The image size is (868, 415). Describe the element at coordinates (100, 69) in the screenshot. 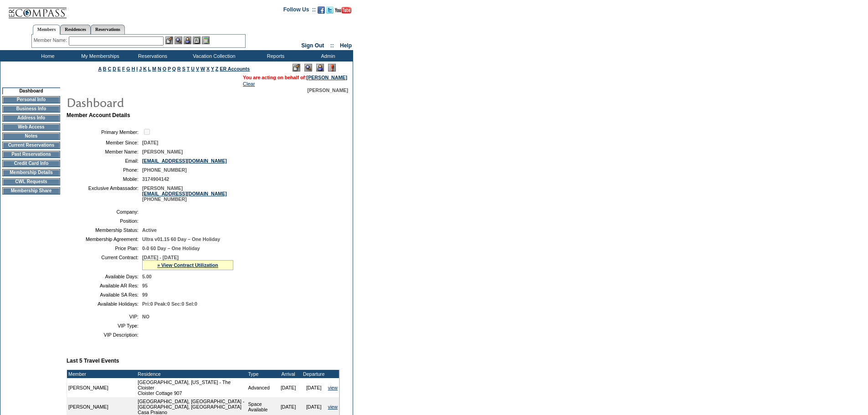

I see `a: A` at that location.